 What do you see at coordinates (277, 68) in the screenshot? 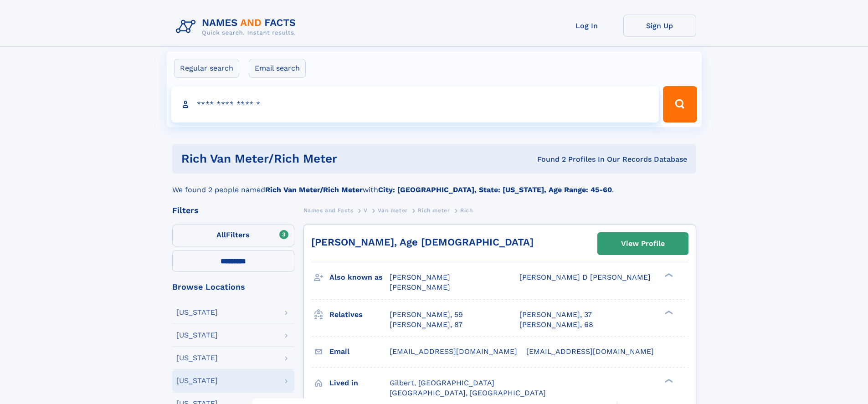
I see `label: Email search` at bounding box center [277, 68].